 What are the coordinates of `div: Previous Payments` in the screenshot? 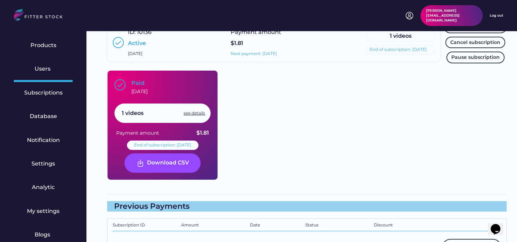 It's located at (307, 206).